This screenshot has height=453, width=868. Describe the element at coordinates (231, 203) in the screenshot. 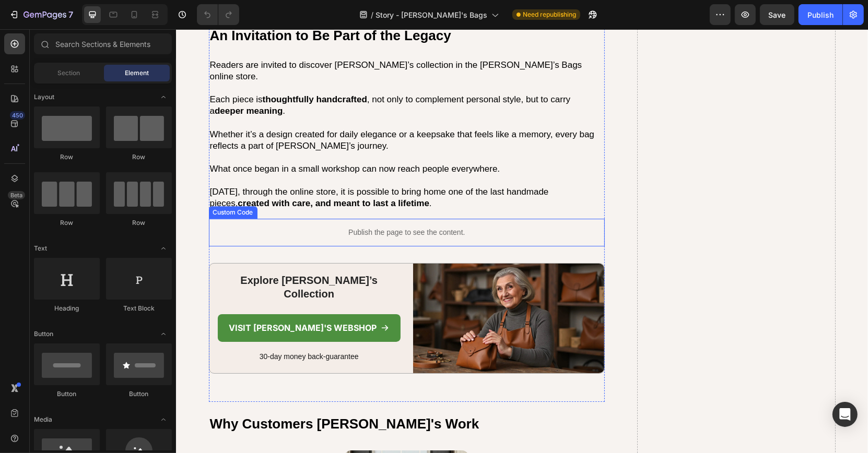

I see `p: Publish the page to see the content.` at that location.